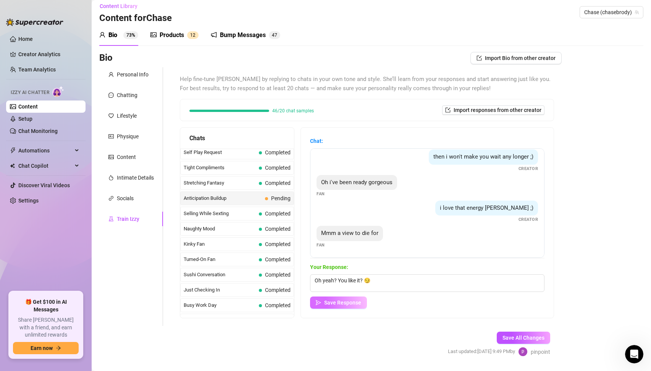  What do you see at coordinates (191, 35) in the screenshot?
I see `span: 1` at bounding box center [191, 35].